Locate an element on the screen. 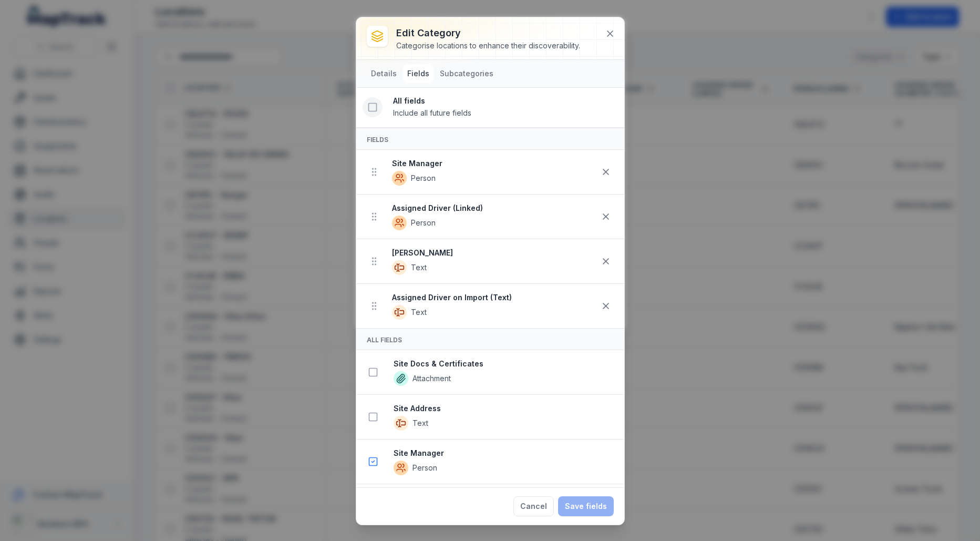  strong: Site Address is located at coordinates (505, 408).